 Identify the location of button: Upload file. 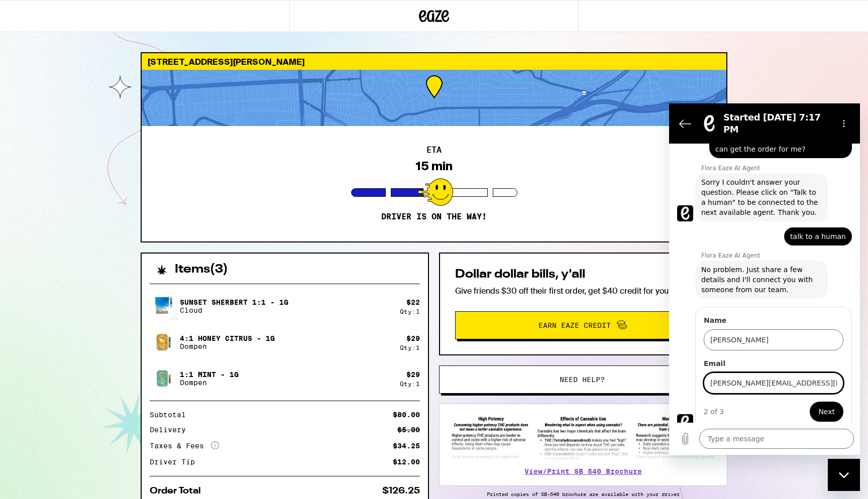
(16, 336).